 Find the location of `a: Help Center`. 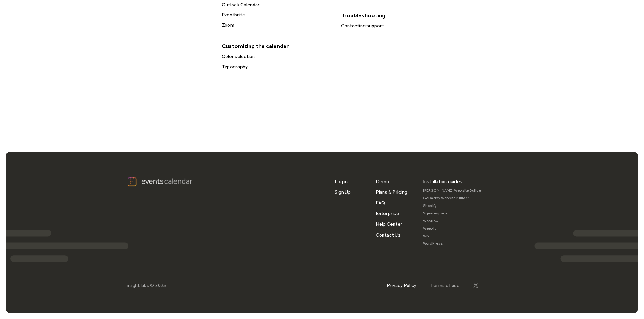

a: Help Center is located at coordinates (389, 225).